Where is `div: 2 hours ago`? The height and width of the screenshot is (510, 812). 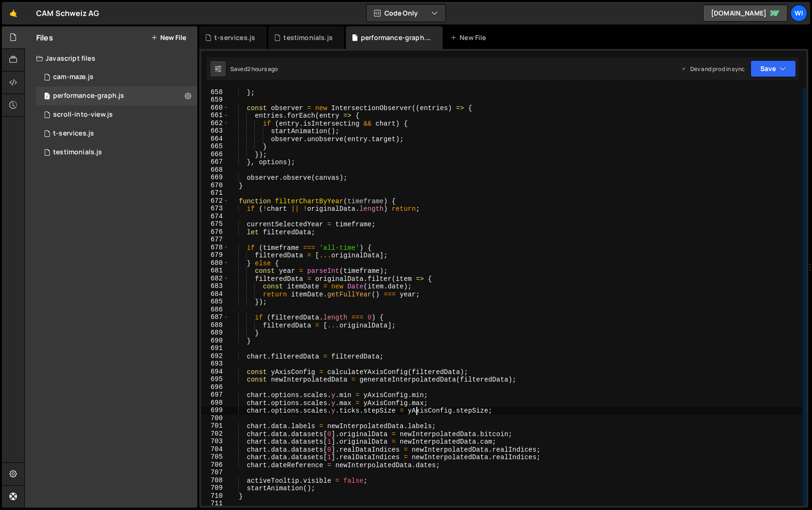 div: 2 hours ago is located at coordinates (263, 69).